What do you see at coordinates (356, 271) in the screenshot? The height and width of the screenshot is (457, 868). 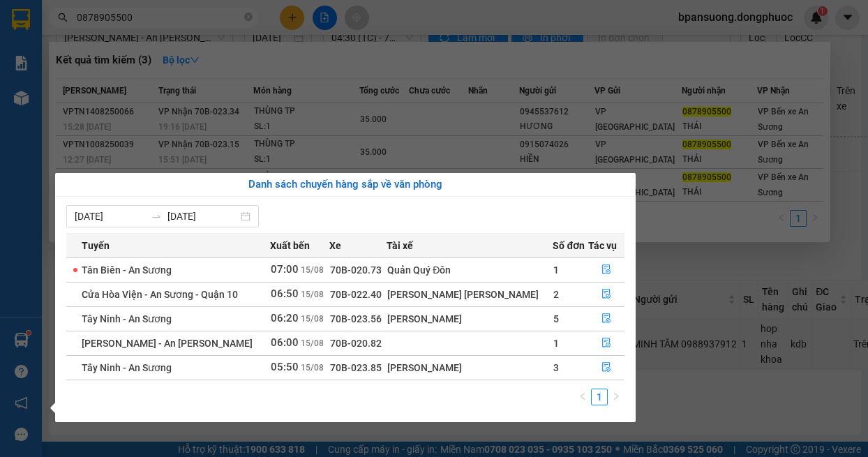 I see `span: 70B-020.73` at bounding box center [356, 271].